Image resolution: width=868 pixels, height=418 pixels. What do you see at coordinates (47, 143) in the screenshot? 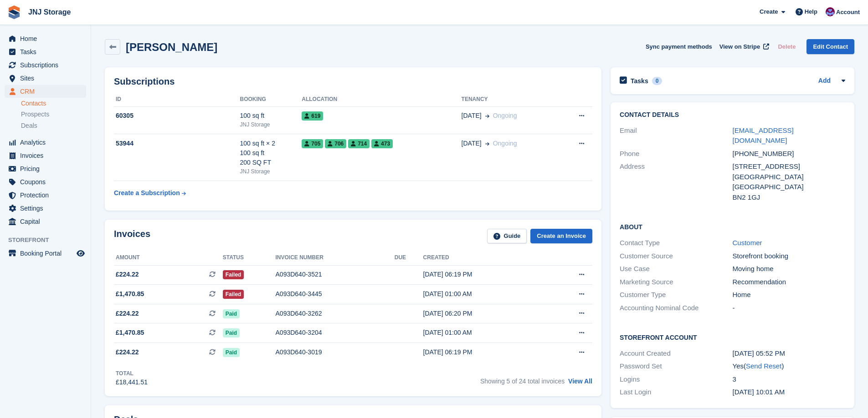
I see `span: Analytics` at bounding box center [47, 143].